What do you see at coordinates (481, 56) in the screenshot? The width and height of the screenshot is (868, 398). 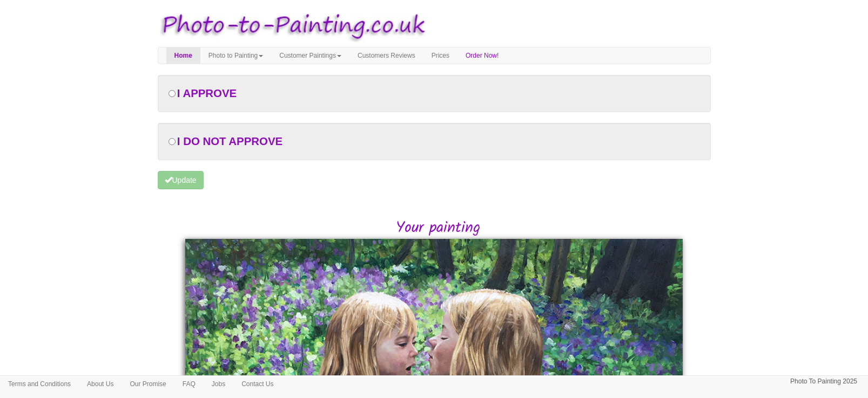 I see `a: Order Now!` at bounding box center [481, 56].